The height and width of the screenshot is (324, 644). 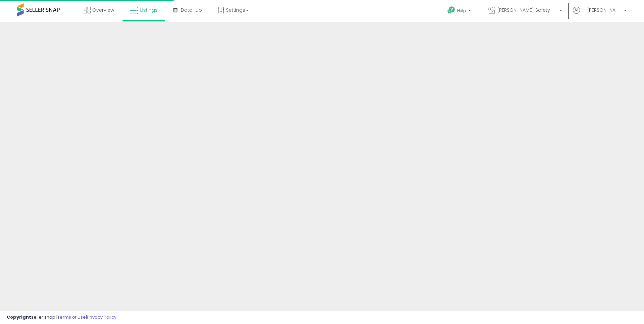 What do you see at coordinates (451, 10) in the screenshot?
I see `i: Get Help` at bounding box center [451, 10].